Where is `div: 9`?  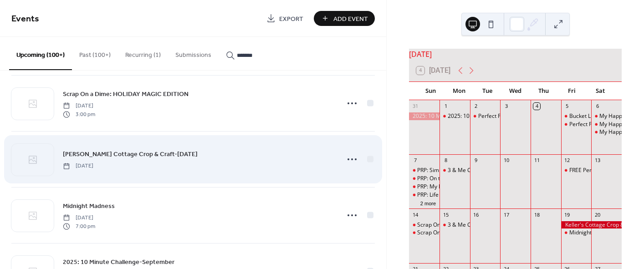
div: 9 is located at coordinates (476, 160).